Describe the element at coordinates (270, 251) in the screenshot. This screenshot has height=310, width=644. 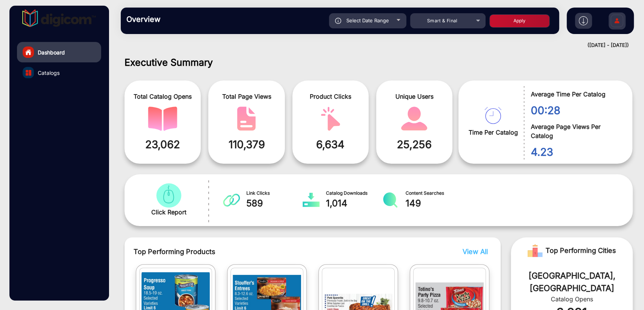
I see `span: Top Performing Products` at that location.